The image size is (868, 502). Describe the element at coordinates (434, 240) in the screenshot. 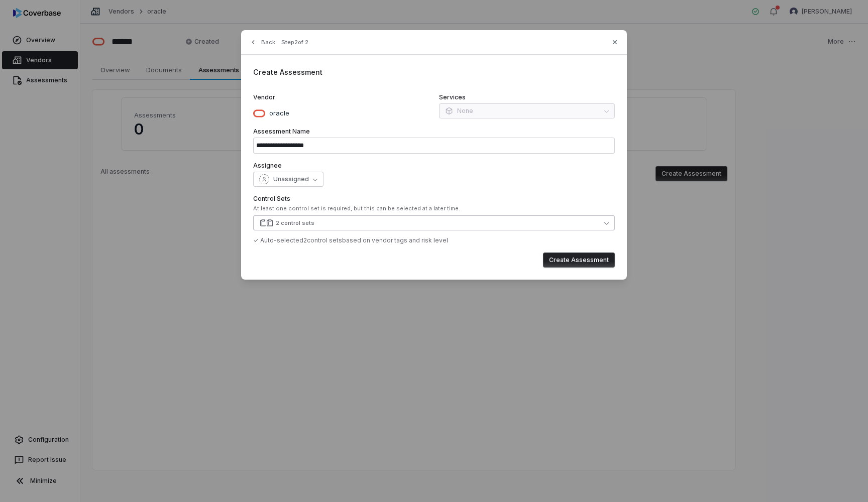

I see `div: ✓ Auto-selected 2 control set s based on vendor tags and risk level` at that location.